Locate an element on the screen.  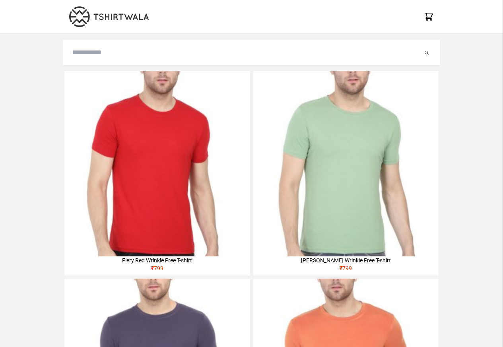
img: TW-LOGO-400-104.png is located at coordinates (109, 17).